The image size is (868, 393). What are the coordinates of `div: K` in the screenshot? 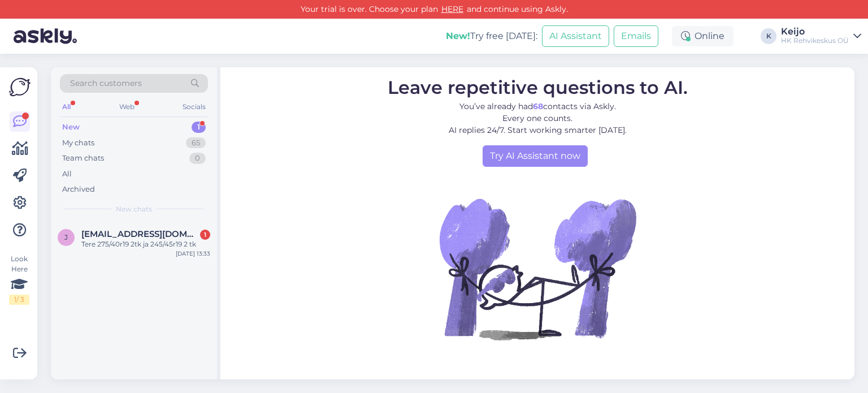 It's located at (768, 36).